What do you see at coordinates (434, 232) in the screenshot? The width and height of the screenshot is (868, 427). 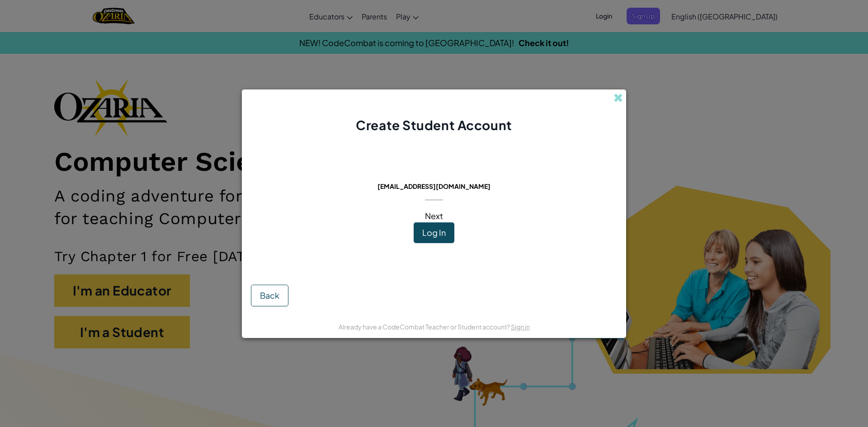 I see `span: Log In` at bounding box center [434, 232].